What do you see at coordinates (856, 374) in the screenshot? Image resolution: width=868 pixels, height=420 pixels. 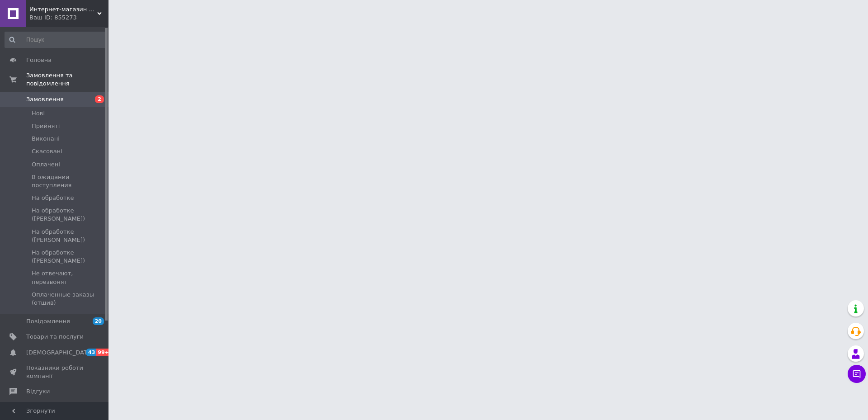 I see `button: Чат з покупцем` at bounding box center [856, 374].